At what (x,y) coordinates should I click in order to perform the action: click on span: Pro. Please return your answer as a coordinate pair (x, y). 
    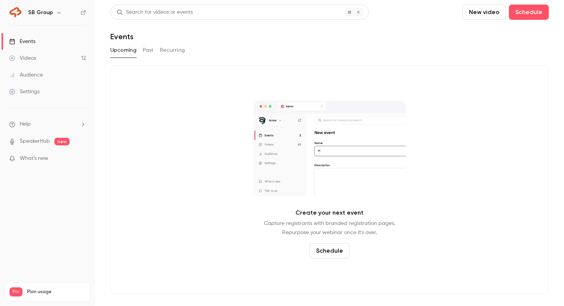
    Looking at the image, I should click on (16, 292).